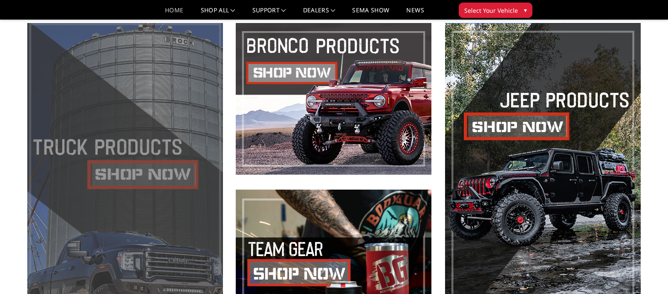  What do you see at coordinates (371, 13) in the screenshot?
I see `a: SEMA Show` at bounding box center [371, 13].